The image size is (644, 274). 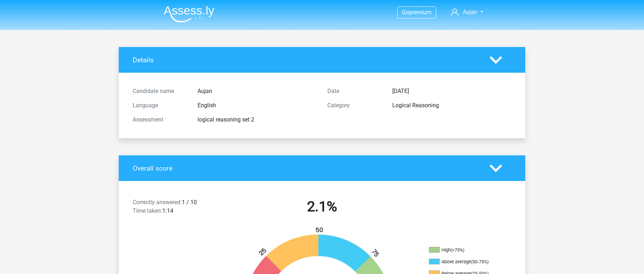 What do you see at coordinates (470, 12) in the screenshot?
I see `span: Aujan` at bounding box center [470, 12].